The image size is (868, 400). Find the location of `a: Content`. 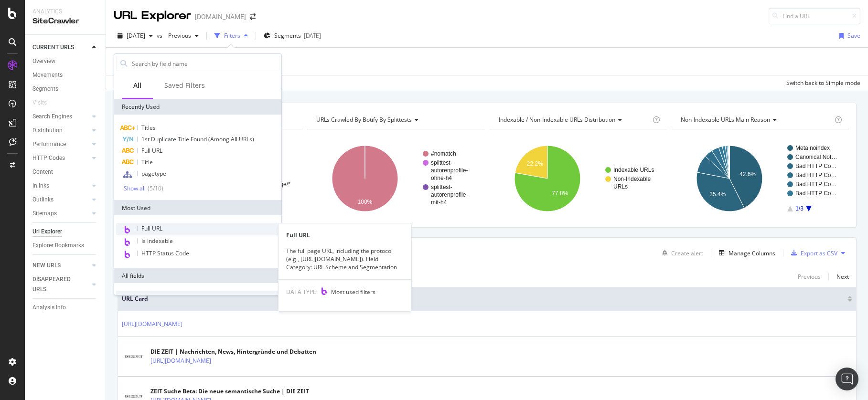

a: Content is located at coordinates (65, 172).